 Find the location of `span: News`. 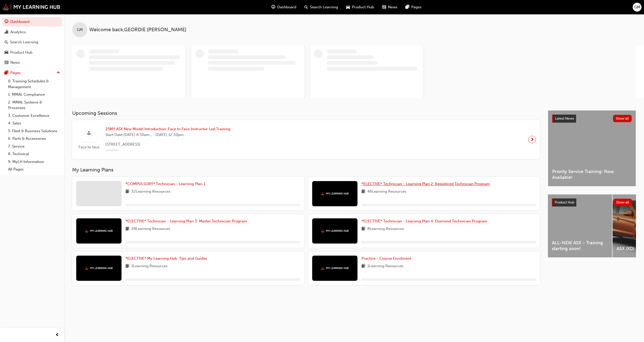

span: News is located at coordinates (393, 7).